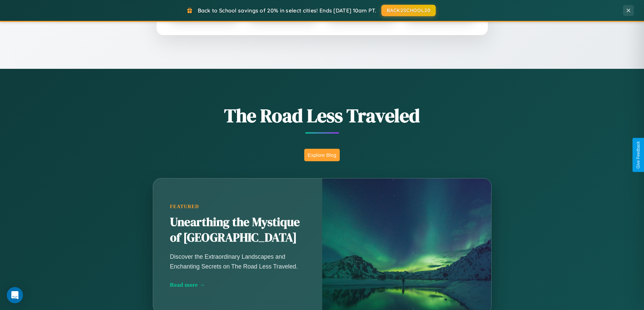 The height and width of the screenshot is (310, 644). Describe the element at coordinates (237, 285) in the screenshot. I see `div: Read more →` at that location.